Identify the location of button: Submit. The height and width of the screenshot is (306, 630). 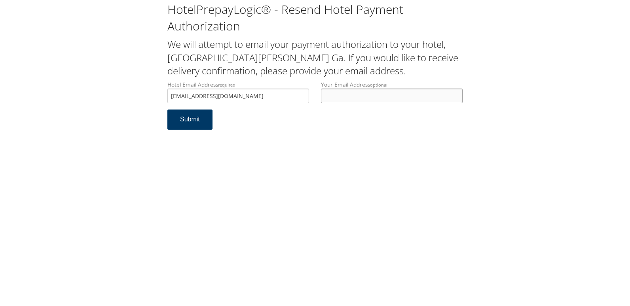
(190, 120).